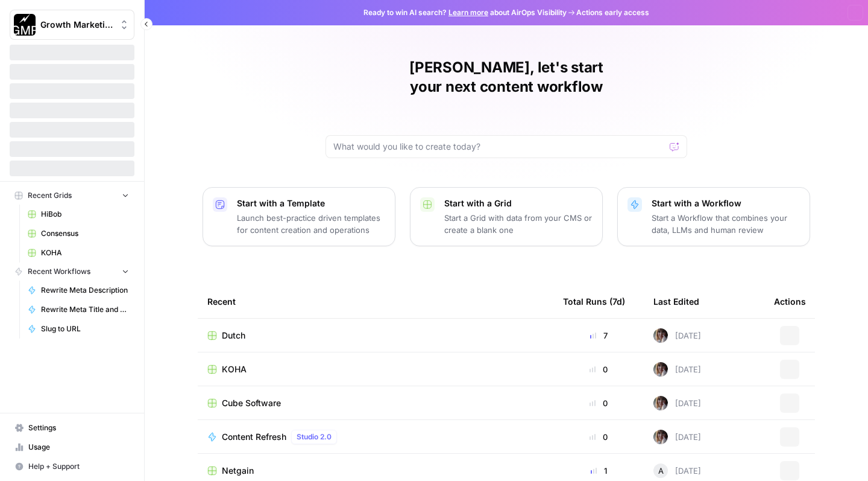 The height and width of the screenshot is (481, 868). What do you see at coordinates (469, 12) in the screenshot?
I see `a: Learn more` at bounding box center [469, 12].